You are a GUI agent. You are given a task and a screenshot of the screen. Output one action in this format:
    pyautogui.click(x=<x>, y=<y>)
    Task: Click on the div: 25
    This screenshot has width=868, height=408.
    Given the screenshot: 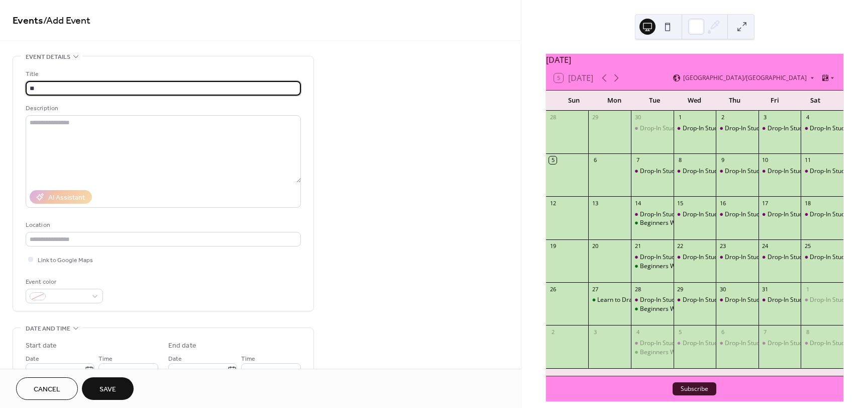 What is the action you would take?
    pyautogui.click(x=807, y=246)
    